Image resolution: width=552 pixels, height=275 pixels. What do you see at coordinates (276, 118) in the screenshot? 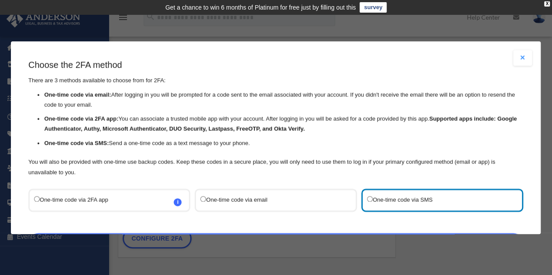
I see `div: There are 3 methods available to choose from for 2FA:` at bounding box center [276, 118].